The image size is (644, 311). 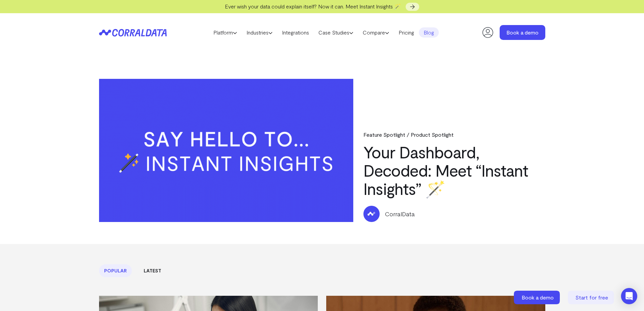 I want to click on a: Start for free, so click(x=592, y=297).